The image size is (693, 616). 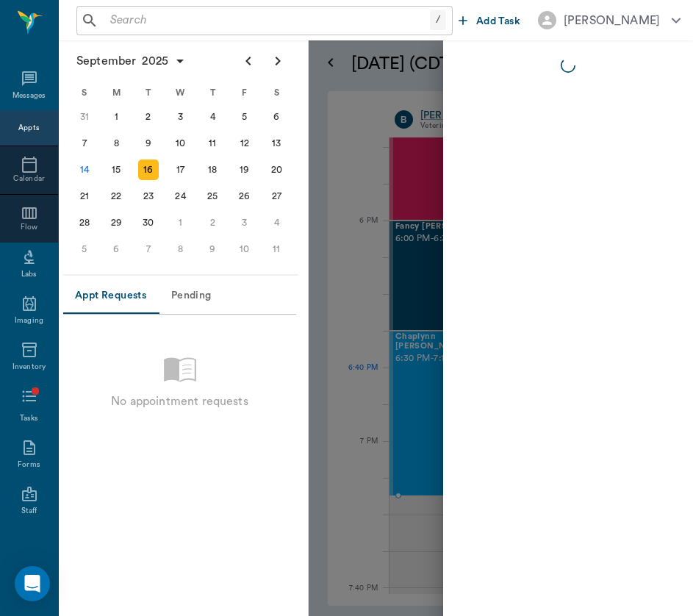 I want to click on div: Wednesday, September 24, 2025, so click(x=181, y=196).